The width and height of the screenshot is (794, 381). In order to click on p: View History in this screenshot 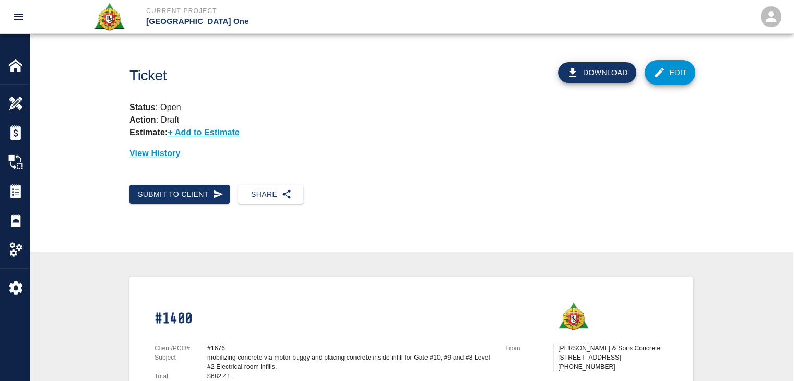, I will do `click(412, 154)`.